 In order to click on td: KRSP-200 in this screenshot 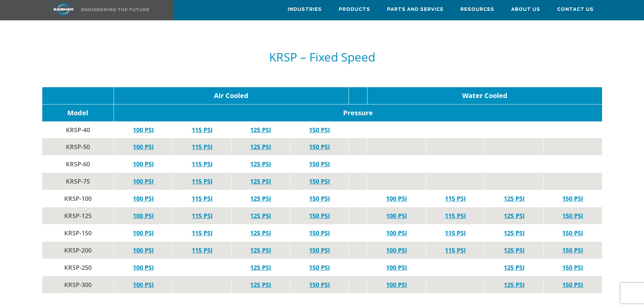, I will do `click(78, 250)`.